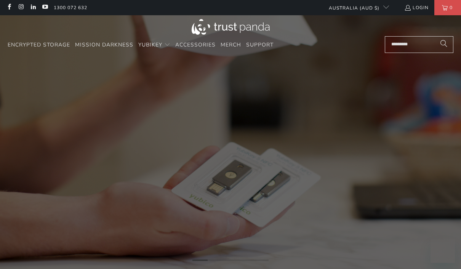  What do you see at coordinates (246, 260) in the screenshot?
I see `li: Page dot 4` at bounding box center [246, 260].